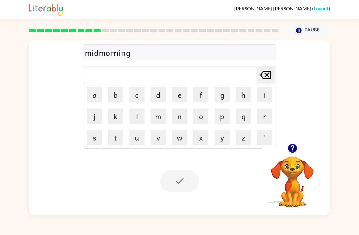 Image resolution: width=359 pixels, height=235 pixels. Describe the element at coordinates (222, 137) in the screenshot. I see `button: y` at that location.